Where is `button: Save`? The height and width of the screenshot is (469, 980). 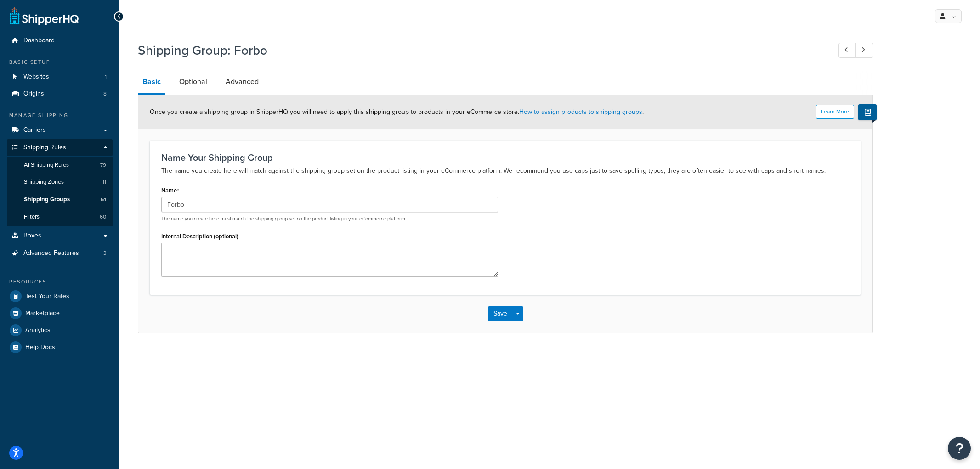 button: Save is located at coordinates (500, 314).